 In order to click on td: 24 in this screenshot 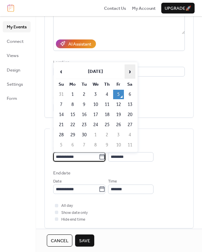, I will do `click(96, 125)`.